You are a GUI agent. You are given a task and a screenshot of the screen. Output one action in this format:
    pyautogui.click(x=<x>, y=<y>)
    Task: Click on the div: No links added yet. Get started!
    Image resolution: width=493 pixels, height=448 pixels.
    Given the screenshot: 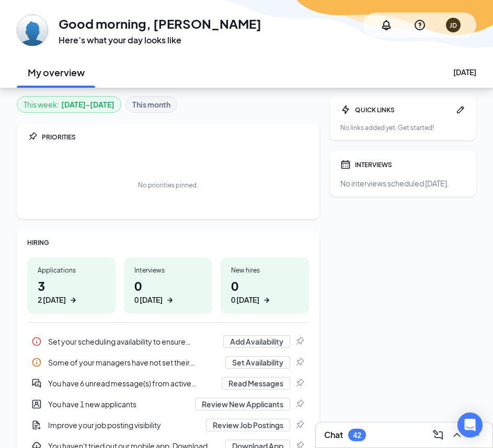 What is the action you would take?
    pyautogui.click(x=403, y=128)
    